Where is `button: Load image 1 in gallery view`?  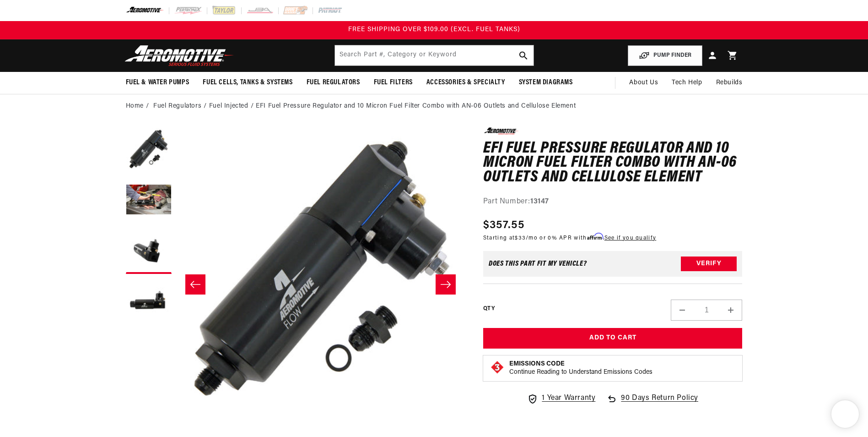
button: Load image 1 in gallery view is located at coordinates (149, 150).